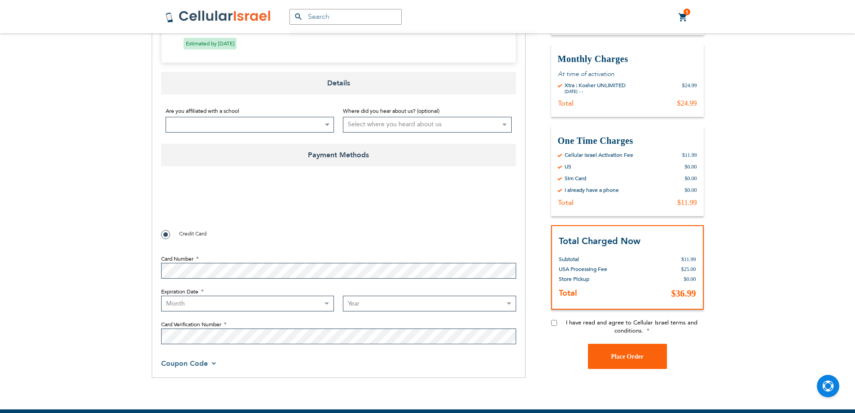 Image resolution: width=855 pixels, height=413 pixels. I want to click on div: US, so click(568, 167).